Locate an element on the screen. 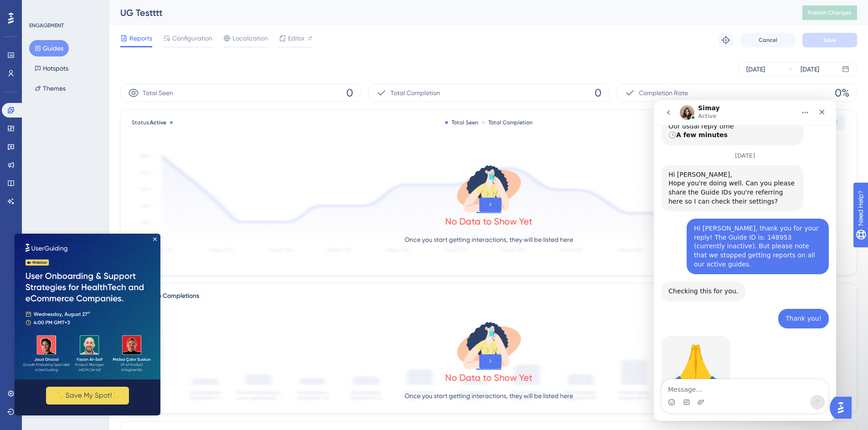  span: Editor is located at coordinates (296, 38).